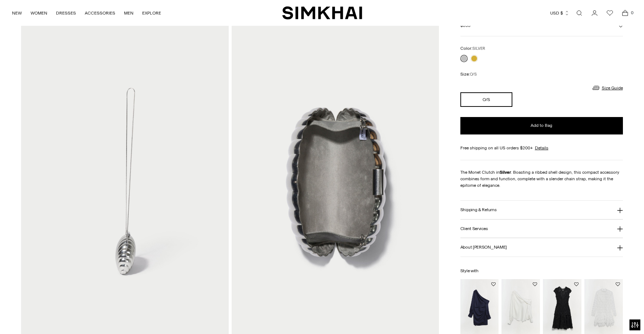  Describe the element at coordinates (468, 74) in the screenshot. I see `label: Size:` at that location.